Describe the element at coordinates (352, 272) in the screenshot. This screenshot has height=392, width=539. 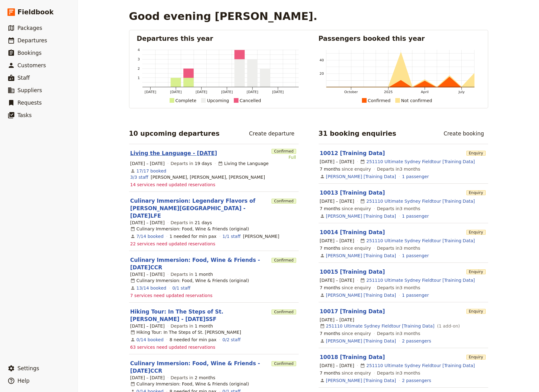
I see `a: 10015 [Training Data]` at that location.